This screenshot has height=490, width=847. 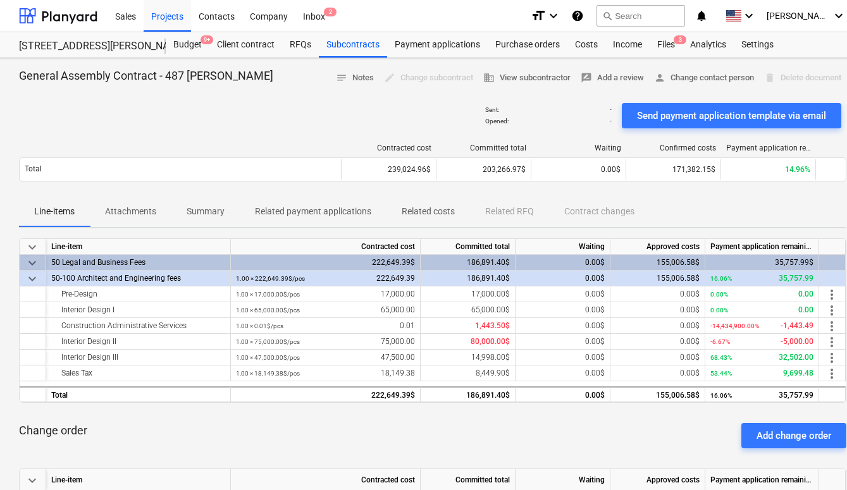 What do you see at coordinates (658, 247) in the screenshot?
I see `div: Approved costs` at bounding box center [658, 247].